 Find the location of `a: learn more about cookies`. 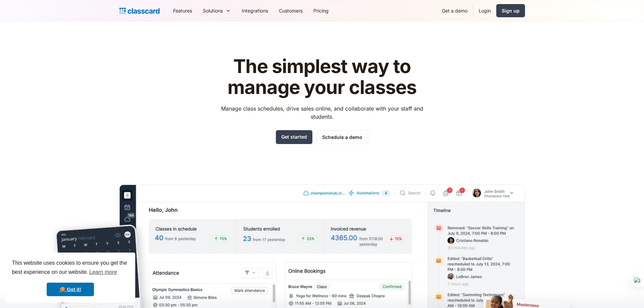

a: learn more about cookies is located at coordinates (103, 272).